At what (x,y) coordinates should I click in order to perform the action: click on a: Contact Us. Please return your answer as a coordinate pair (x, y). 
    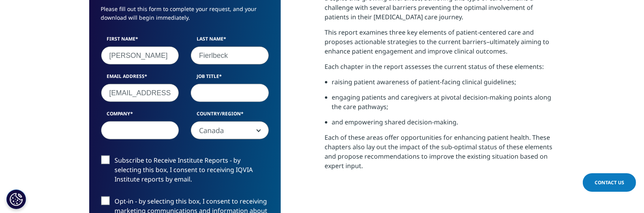
    Looking at the image, I should click on (609, 183).